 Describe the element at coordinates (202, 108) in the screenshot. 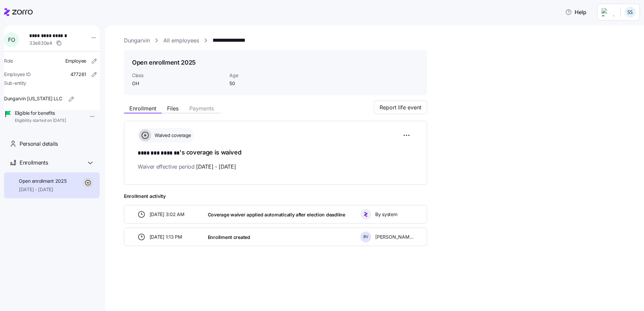

I see `span: Payments` at that location.